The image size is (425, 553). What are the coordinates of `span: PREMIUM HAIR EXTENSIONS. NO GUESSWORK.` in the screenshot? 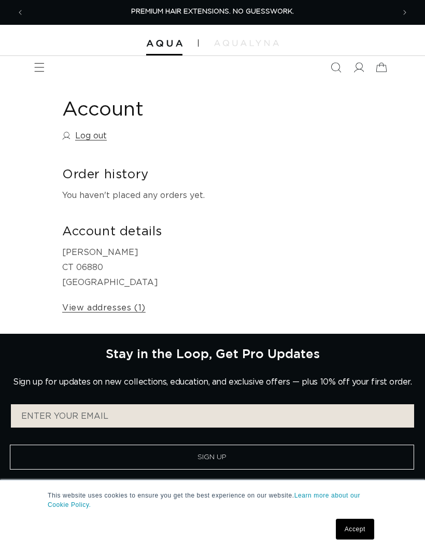 It's located at (213, 11).